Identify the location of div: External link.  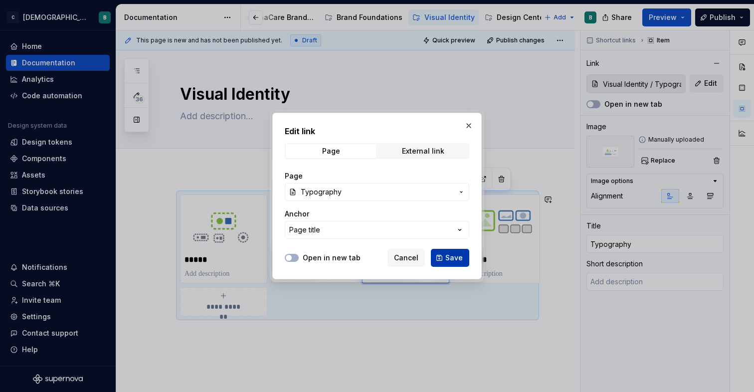
(423, 151).